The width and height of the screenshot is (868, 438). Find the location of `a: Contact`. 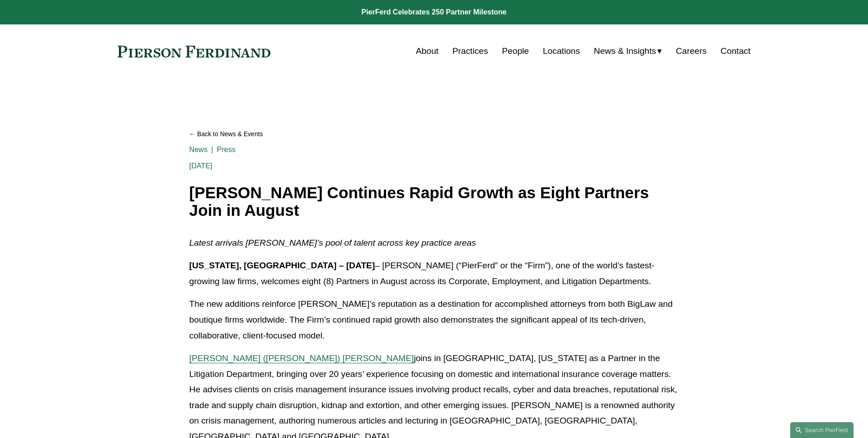

a: Contact is located at coordinates (736, 51).